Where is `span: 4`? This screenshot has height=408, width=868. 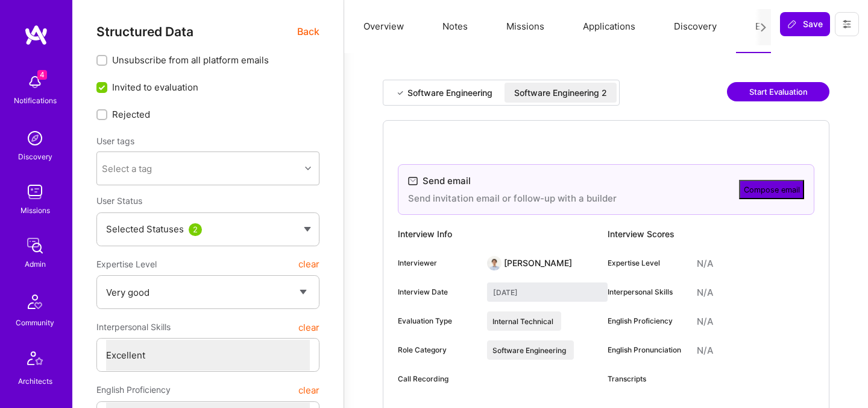
span: 4 is located at coordinates (42, 75).